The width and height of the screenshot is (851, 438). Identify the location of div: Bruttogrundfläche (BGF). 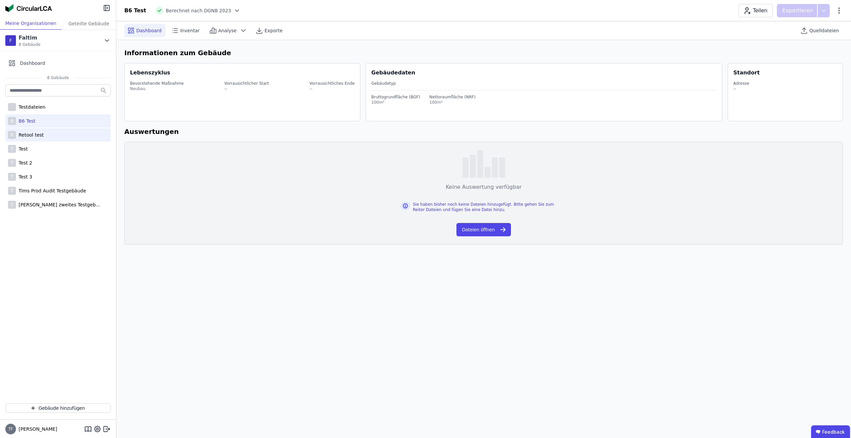
(396, 97).